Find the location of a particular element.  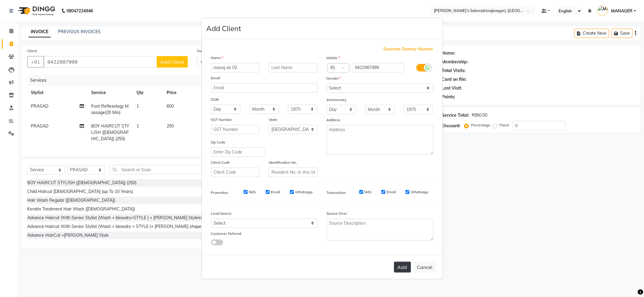

h4: Add Client is located at coordinates (223, 28).